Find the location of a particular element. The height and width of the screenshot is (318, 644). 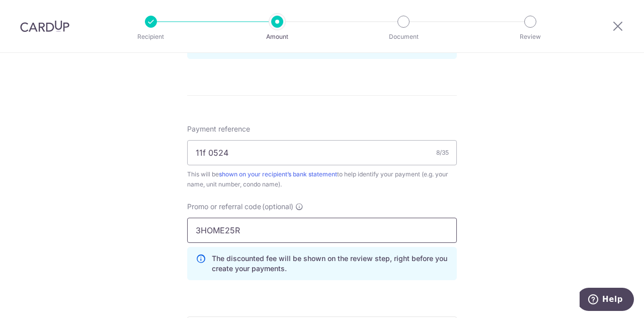

p: The discounted fee will be shown on the review step, right before you create your payments. is located at coordinates (330, 263).